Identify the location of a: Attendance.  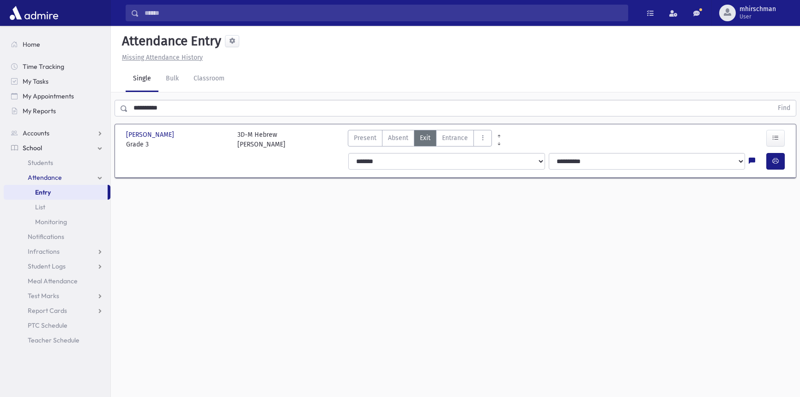
(57, 177).